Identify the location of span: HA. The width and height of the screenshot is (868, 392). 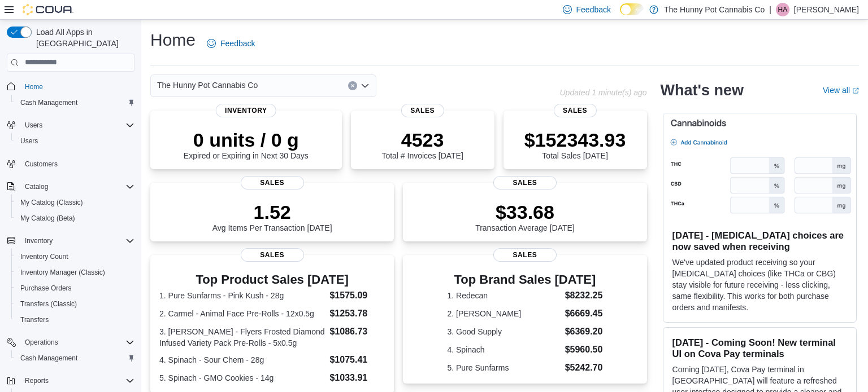
(782, 10).